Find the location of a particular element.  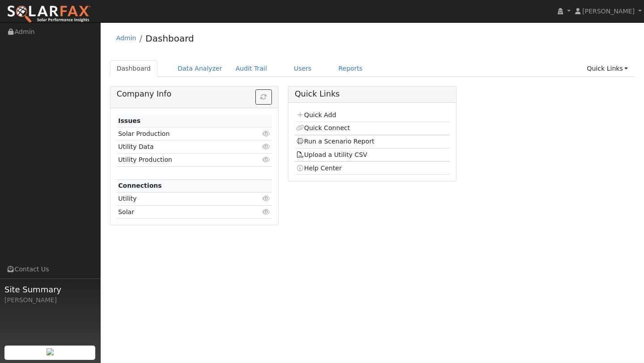

a: Audit Trail is located at coordinates (251, 68).